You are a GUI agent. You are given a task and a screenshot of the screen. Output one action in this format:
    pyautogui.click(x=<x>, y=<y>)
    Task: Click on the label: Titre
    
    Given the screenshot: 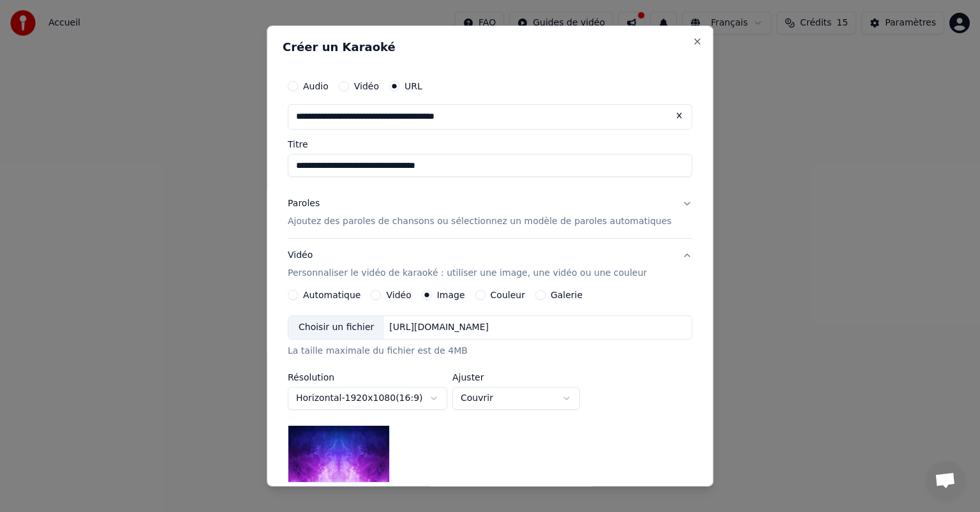 What is the action you would take?
    pyautogui.click(x=490, y=144)
    